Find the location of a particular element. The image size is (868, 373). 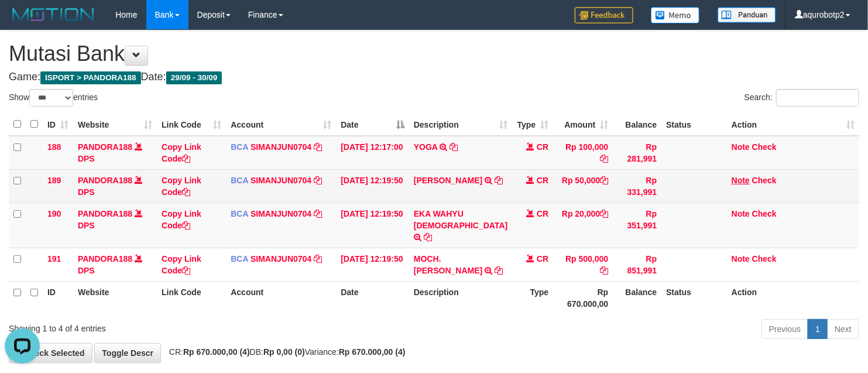

span: ISPORT > PANDORA188 is located at coordinates (91, 78).